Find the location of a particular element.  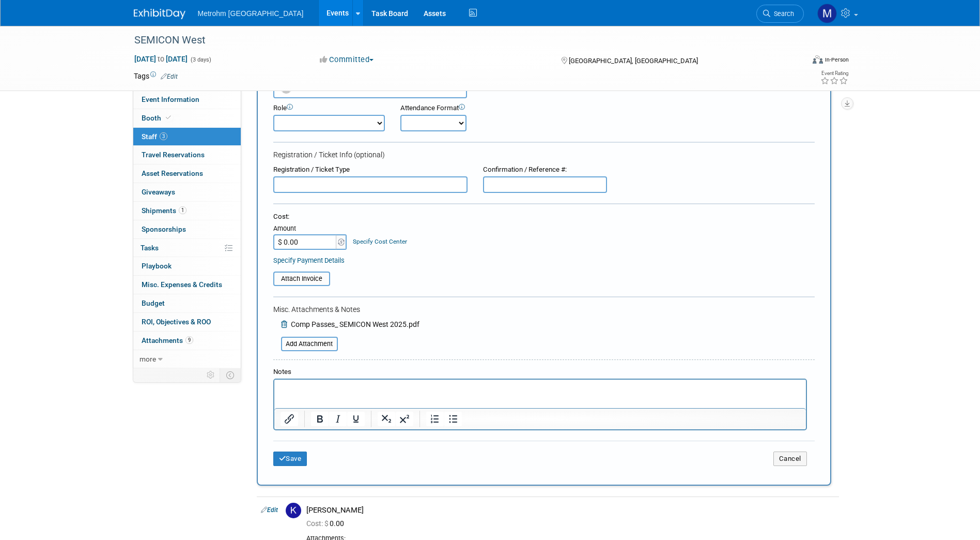

span: Tasks is located at coordinates (150, 247).